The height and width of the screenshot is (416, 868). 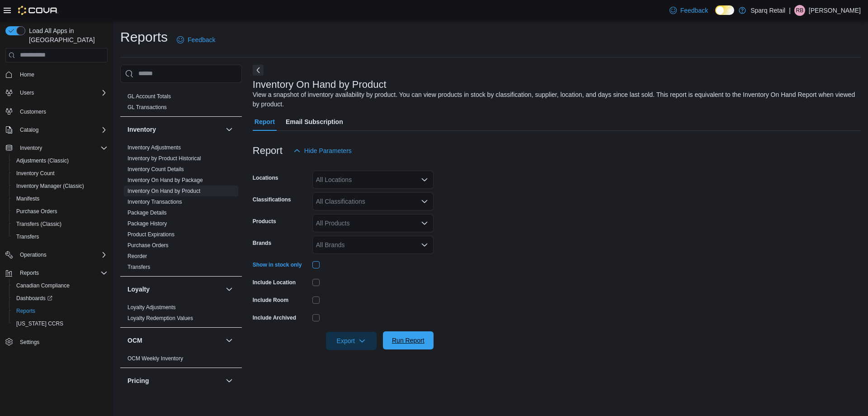 What do you see at coordinates (160, 318) in the screenshot?
I see `a: Loyalty Redemption Values` at bounding box center [160, 318].